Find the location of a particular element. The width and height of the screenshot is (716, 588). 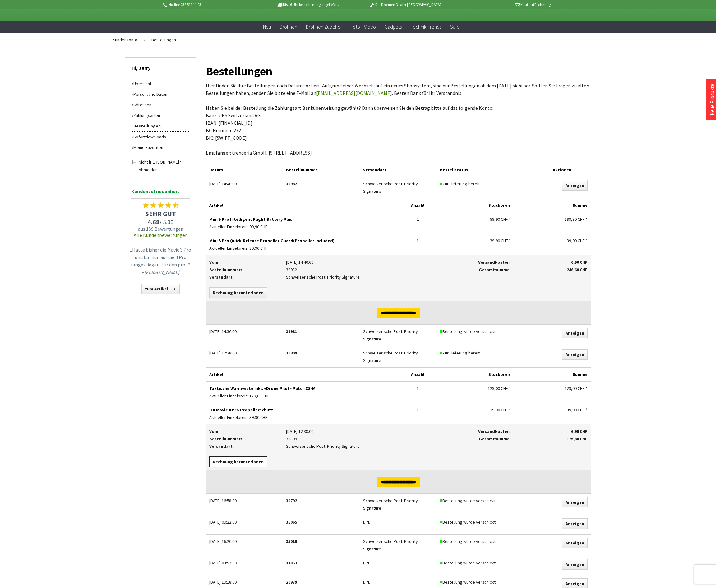

span: Hi, Jerry is located at coordinates (161, 67).